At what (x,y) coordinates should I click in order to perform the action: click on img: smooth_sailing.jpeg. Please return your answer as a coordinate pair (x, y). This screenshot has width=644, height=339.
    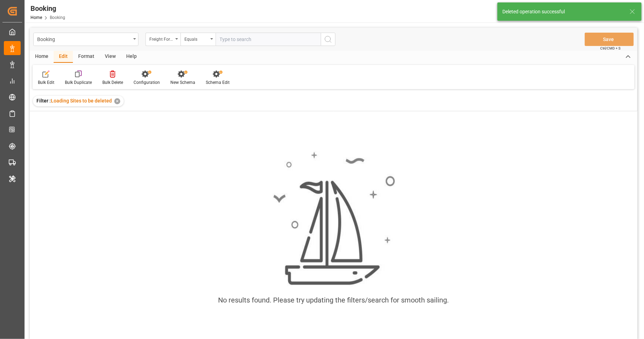
    Looking at the image, I should click on (334, 219).